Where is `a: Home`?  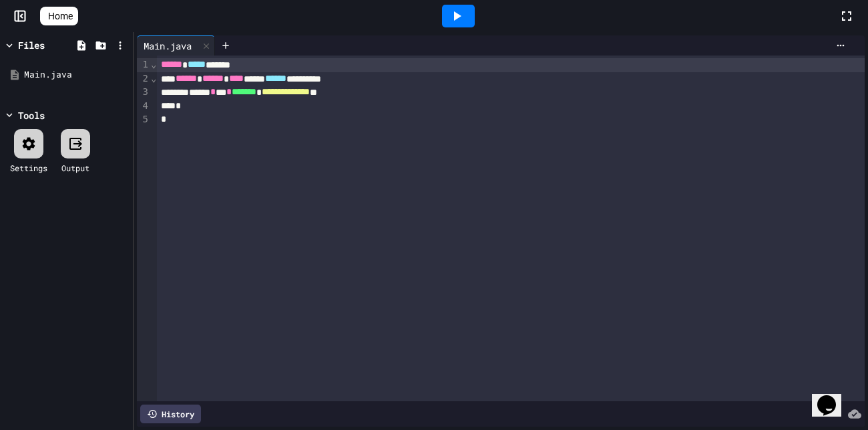 a: Home is located at coordinates (59, 16).